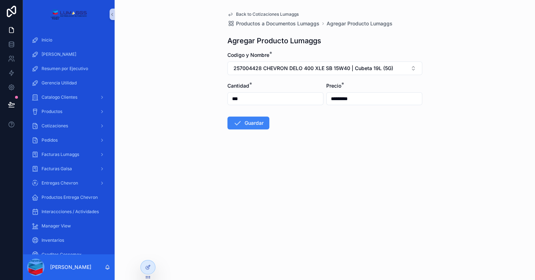 This screenshot has height=280, width=535. Describe the element at coordinates (278, 24) in the screenshot. I see `span: Productos a Documentos Lumaggs` at that location.